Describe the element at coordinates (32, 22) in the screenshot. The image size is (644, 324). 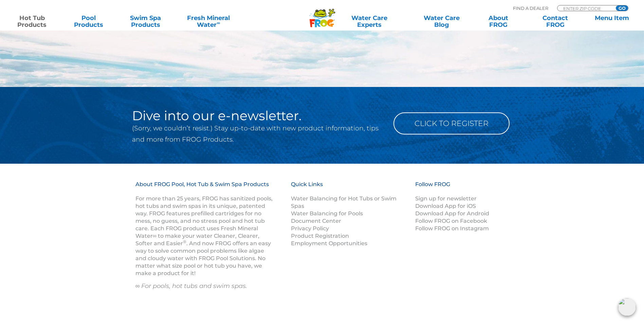
I see `a: Hot TubProducts` at that location.